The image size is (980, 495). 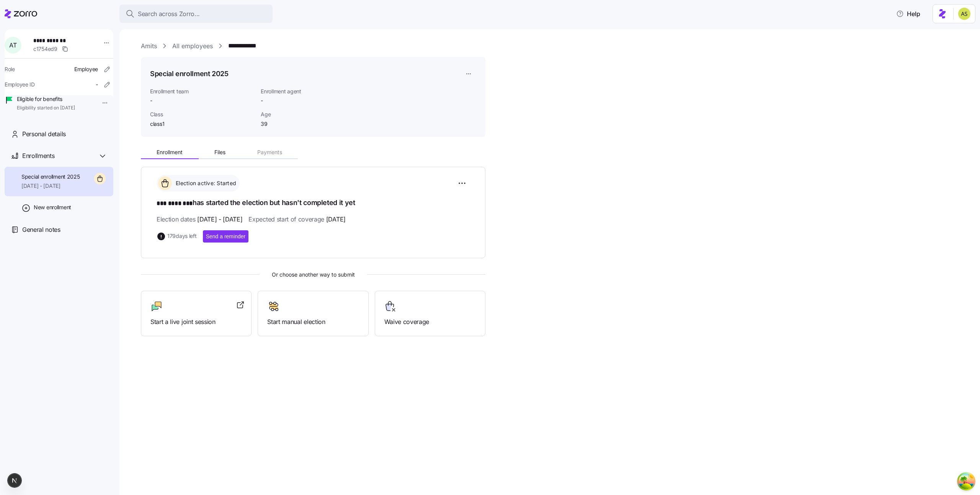 I want to click on span: Election active: Started, so click(x=205, y=183).